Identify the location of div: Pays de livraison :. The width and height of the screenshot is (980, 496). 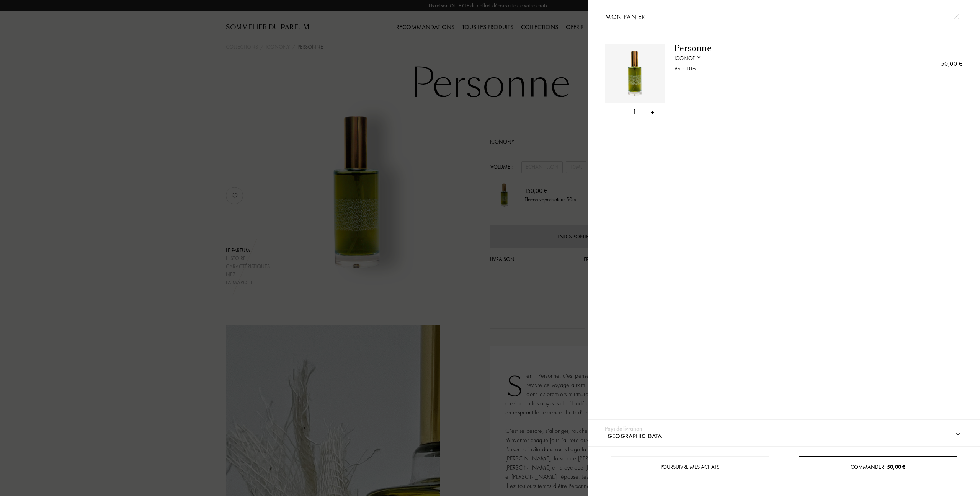
(624, 429).